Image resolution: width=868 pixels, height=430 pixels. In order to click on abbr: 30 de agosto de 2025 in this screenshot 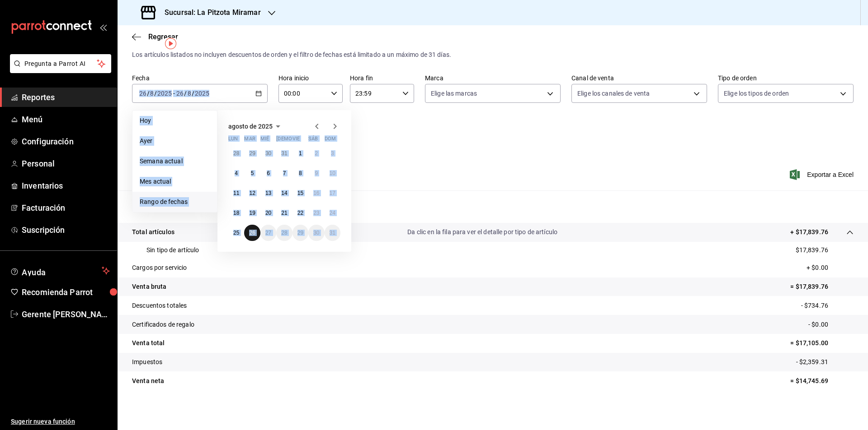, I will do `click(316, 233)`.